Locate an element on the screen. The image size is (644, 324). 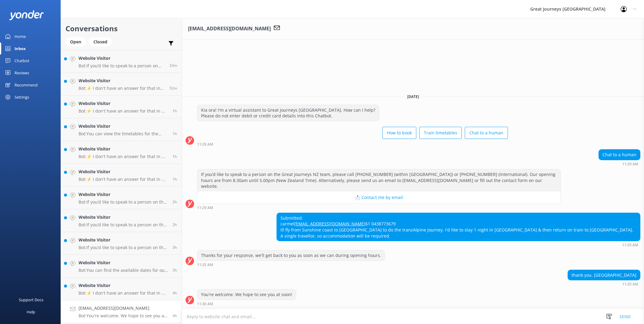
div: Recommend is located at coordinates (26, 85).